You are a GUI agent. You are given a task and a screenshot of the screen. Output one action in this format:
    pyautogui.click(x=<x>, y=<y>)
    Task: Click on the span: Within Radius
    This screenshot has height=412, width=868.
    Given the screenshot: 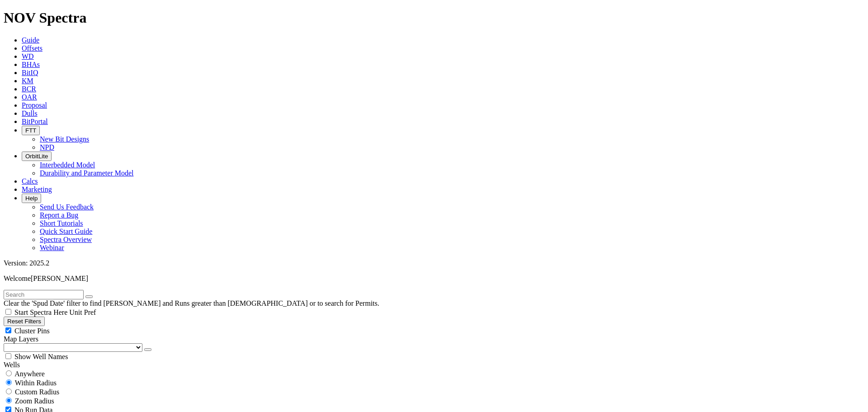 What is the action you would take?
    pyautogui.click(x=36, y=383)
    